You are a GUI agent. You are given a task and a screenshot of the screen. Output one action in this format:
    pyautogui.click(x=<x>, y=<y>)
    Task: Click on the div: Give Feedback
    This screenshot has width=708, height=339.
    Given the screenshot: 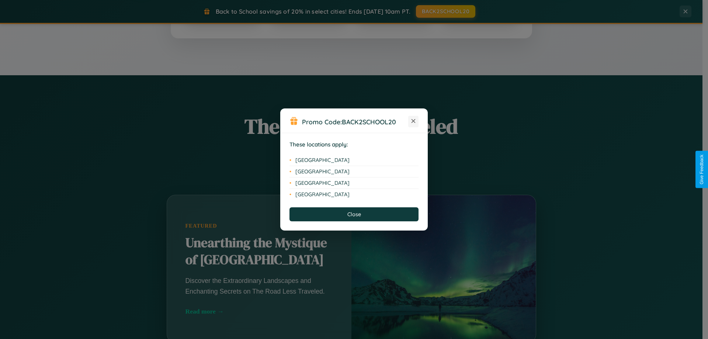 What is the action you would take?
    pyautogui.click(x=702, y=169)
    